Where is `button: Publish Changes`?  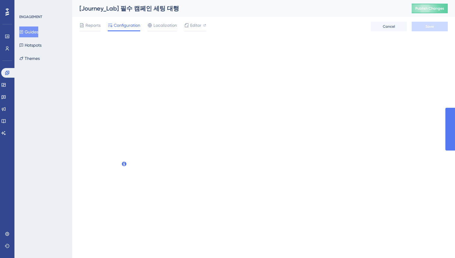
button: Publish Changes is located at coordinates (429, 8).